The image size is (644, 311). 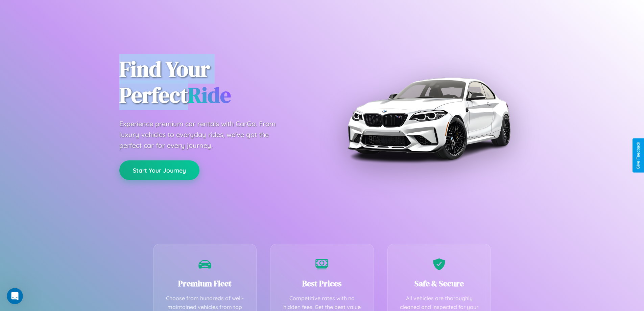 What do you see at coordinates (428, 118) in the screenshot?
I see `img: Premium BMW car rental vehicle` at bounding box center [428, 118].